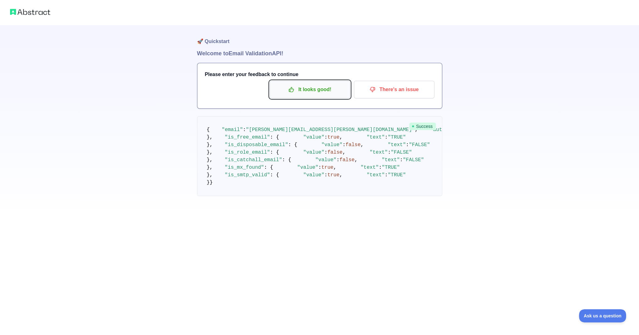 This screenshot has width=639, height=335. I want to click on span: "is_mx_found", so click(244, 168).